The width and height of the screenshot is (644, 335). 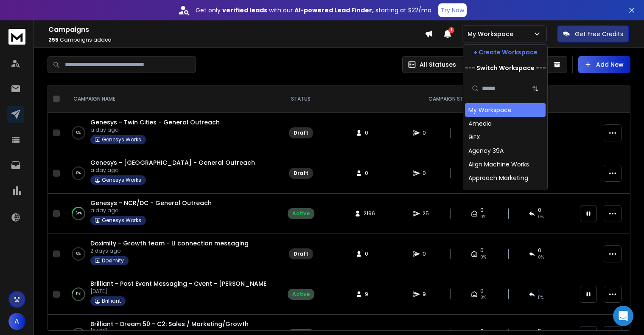 I want to click on button: Add New, so click(x=605, y=64).